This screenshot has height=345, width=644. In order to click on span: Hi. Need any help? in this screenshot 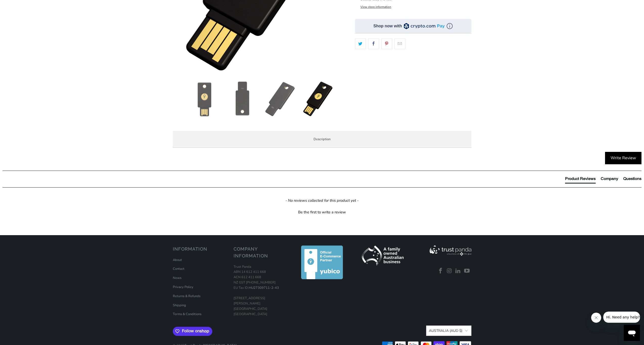, I will do `click(20, 5)`.